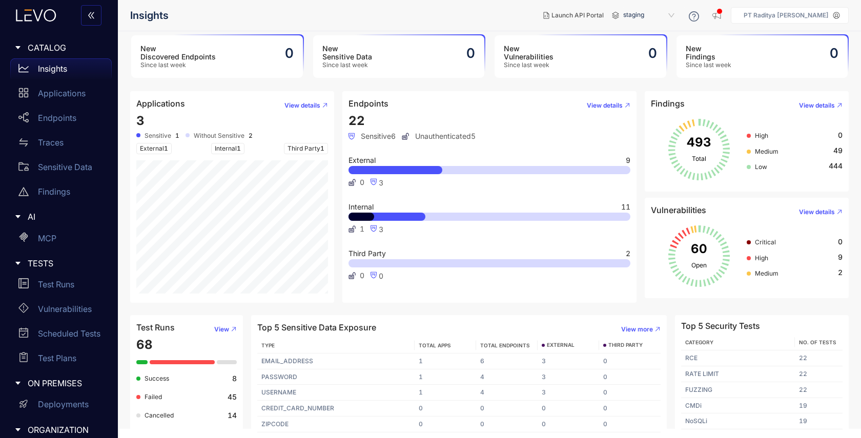 The width and height of the screenshot is (861, 438). What do you see at coordinates (650, 15) in the screenshot?
I see `span: staging` at bounding box center [650, 15].